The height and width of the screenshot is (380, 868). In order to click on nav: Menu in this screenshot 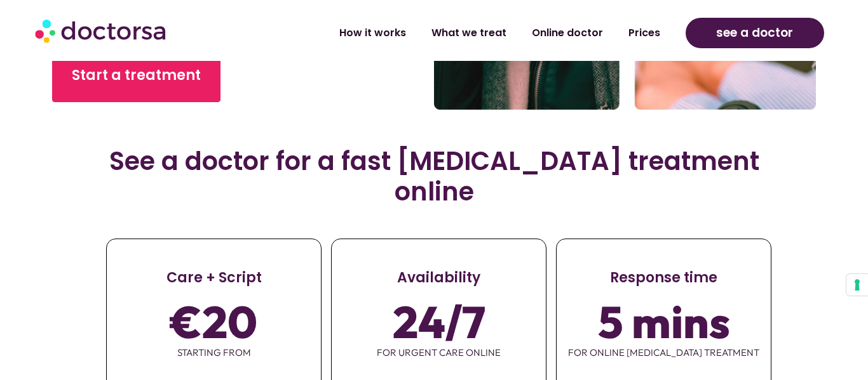, I will do `click(452, 33)`.